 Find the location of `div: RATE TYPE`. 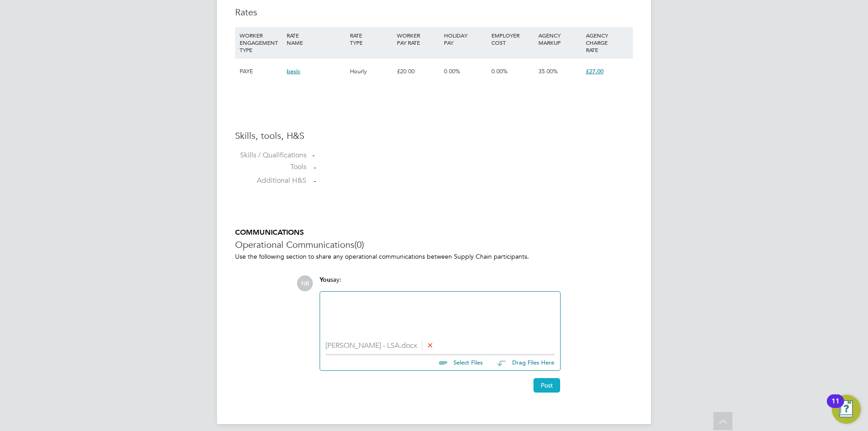

div: RATE TYPE is located at coordinates (371, 39).